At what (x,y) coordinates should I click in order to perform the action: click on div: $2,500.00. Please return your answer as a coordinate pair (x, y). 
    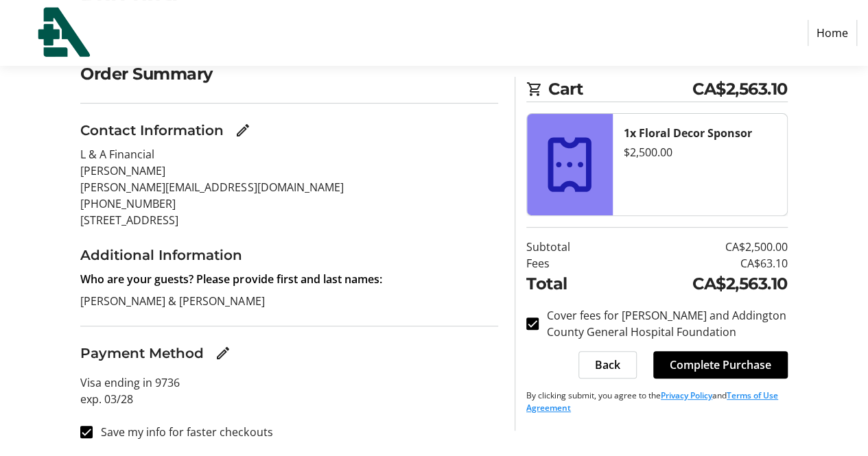
    Looking at the image, I should click on (700, 153).